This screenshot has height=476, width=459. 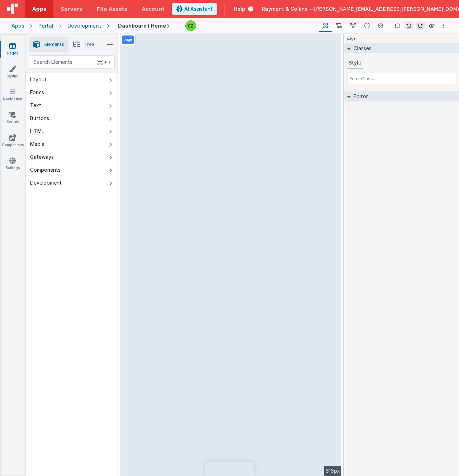 I want to click on button: Style, so click(x=355, y=63).